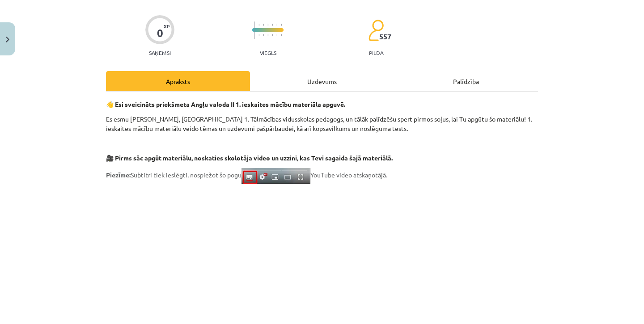 This screenshot has width=644, height=324. I want to click on img: students-c634bb4e5e11cddfef0936a35e636f08e4e9abd3cc4e673bd6f9a4125e45ecb1.svg, so click(376, 30).